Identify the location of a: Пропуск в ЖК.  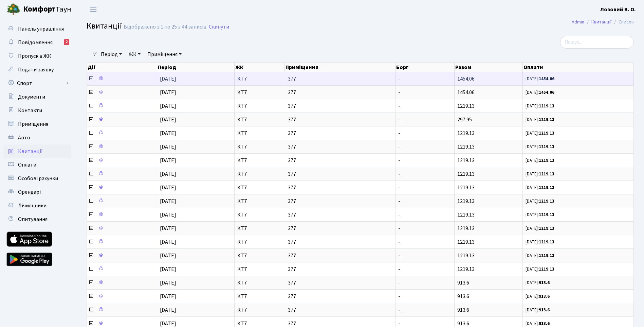
(37, 56).